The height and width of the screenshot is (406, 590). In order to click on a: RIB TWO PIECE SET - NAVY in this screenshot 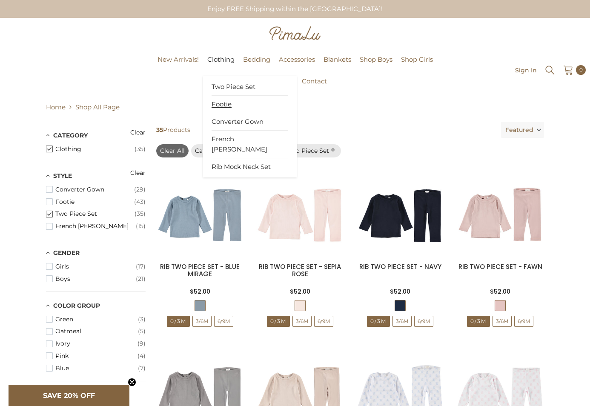, I will do `click(400, 267)`.